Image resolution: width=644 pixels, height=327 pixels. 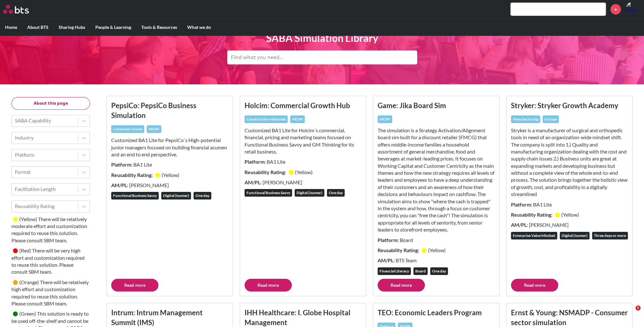 I want to click on div: Enterprise Value Mindset, so click(x=534, y=236).